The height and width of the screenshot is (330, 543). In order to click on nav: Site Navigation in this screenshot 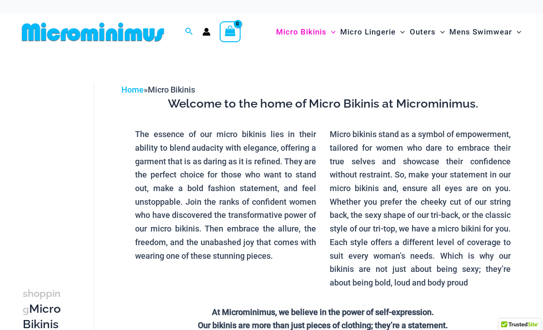, I will do `click(398, 32)`.